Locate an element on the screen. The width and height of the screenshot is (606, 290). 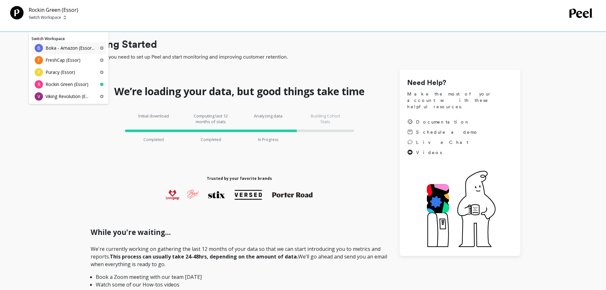
p: Viking Revolution (E... is located at coordinates (67, 96).